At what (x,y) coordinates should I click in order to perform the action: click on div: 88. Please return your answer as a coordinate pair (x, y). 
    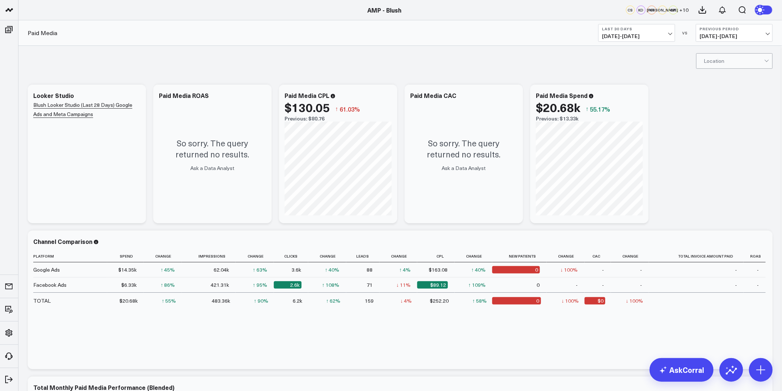
    Looking at the image, I should click on (370, 270).